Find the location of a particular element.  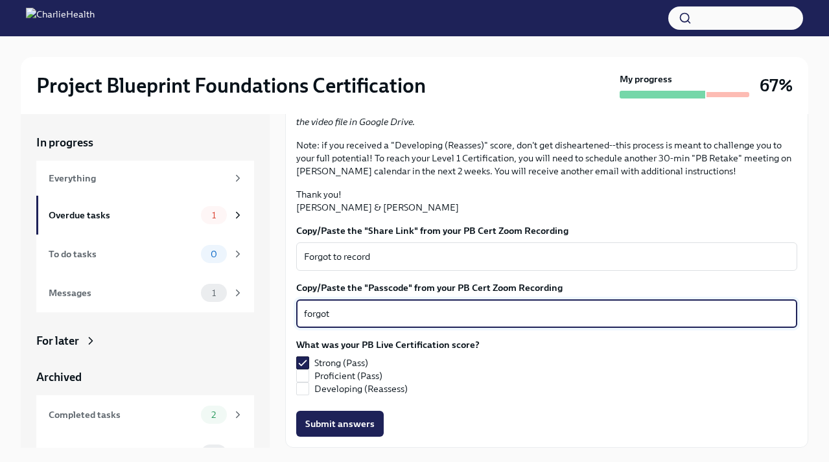

label: What was your PB Live Certification score? is located at coordinates (388, 345).